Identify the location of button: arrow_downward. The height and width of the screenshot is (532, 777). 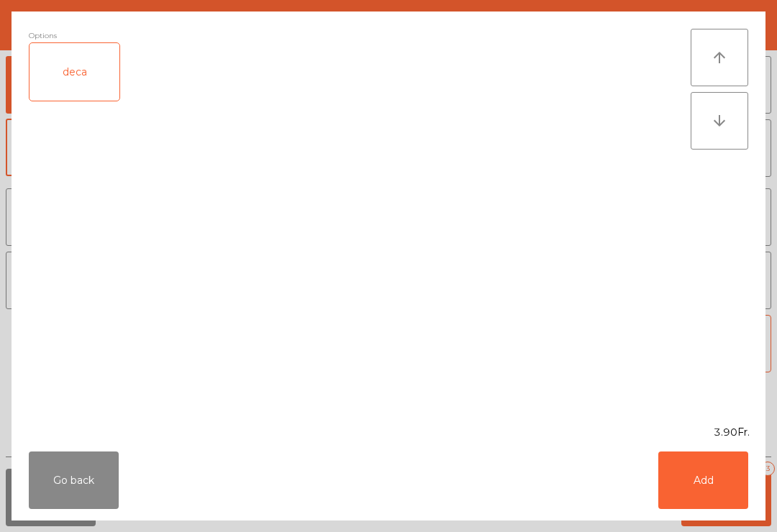
(719, 121).